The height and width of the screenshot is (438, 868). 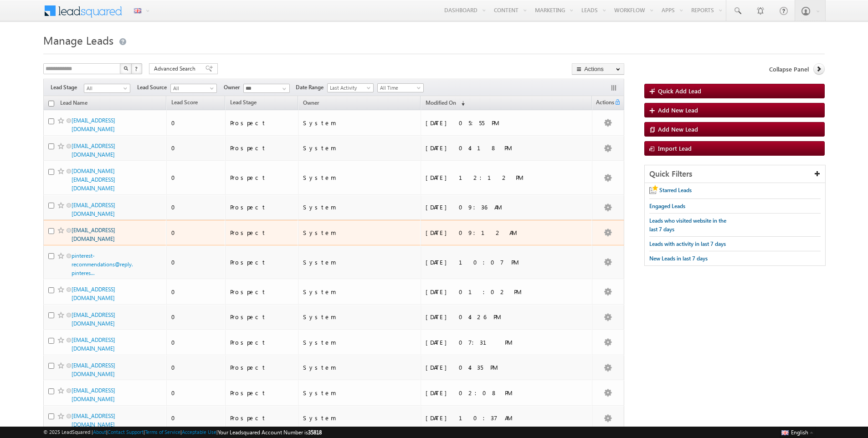 I want to click on div: Quick Filters, so click(x=736, y=174).